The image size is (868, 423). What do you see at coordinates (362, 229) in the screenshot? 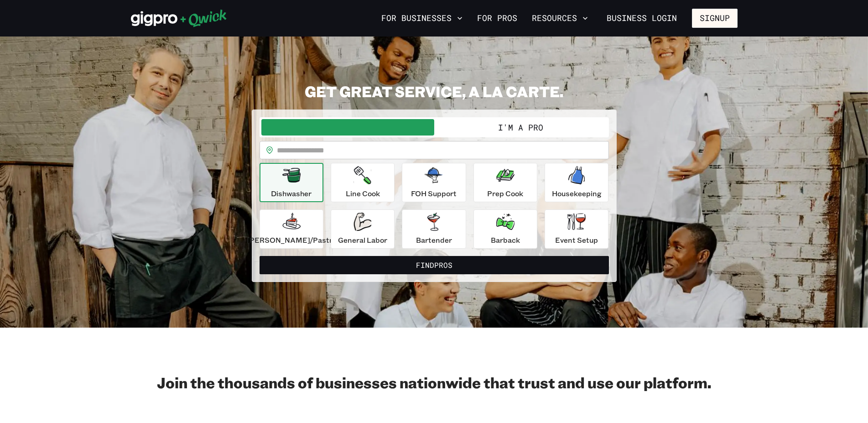
I see `button: General Labor` at bounding box center [362, 229].